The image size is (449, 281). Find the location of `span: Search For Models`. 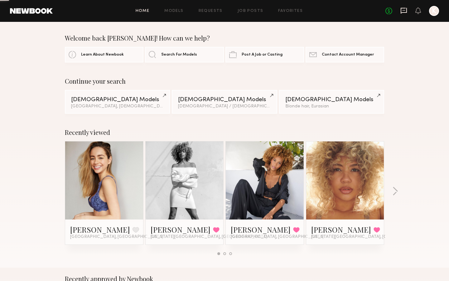

span: Search For Models is located at coordinates (179, 55).